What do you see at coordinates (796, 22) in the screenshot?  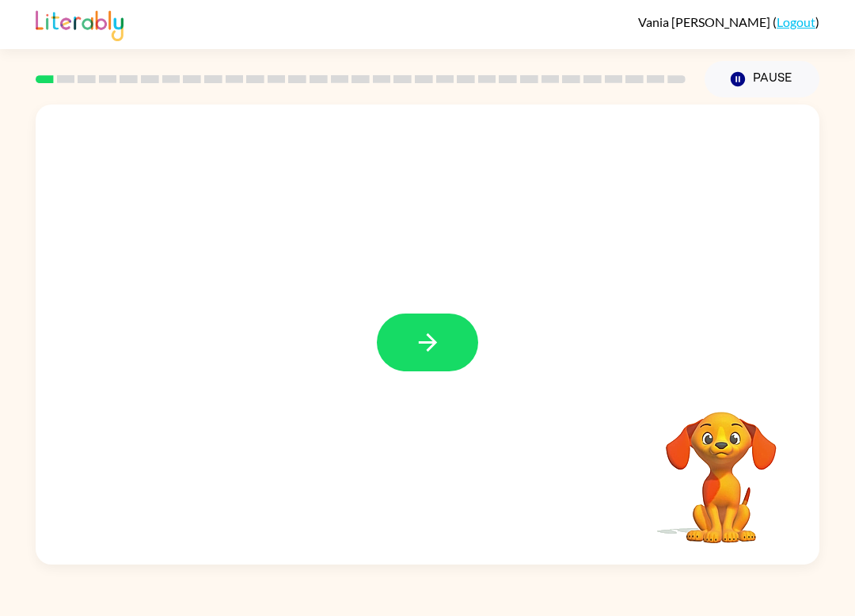 I see `a: Logout` at bounding box center [796, 22].